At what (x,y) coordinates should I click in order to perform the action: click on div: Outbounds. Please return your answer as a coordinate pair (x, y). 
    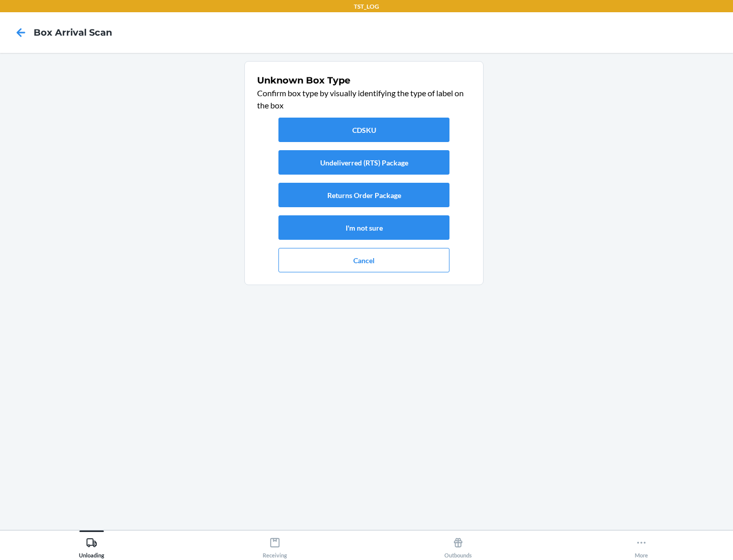
    Looking at the image, I should click on (458, 545).